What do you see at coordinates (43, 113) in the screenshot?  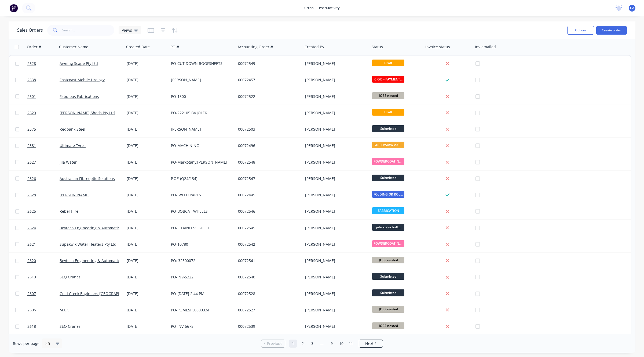 I see `a: 2629` at bounding box center [43, 113].